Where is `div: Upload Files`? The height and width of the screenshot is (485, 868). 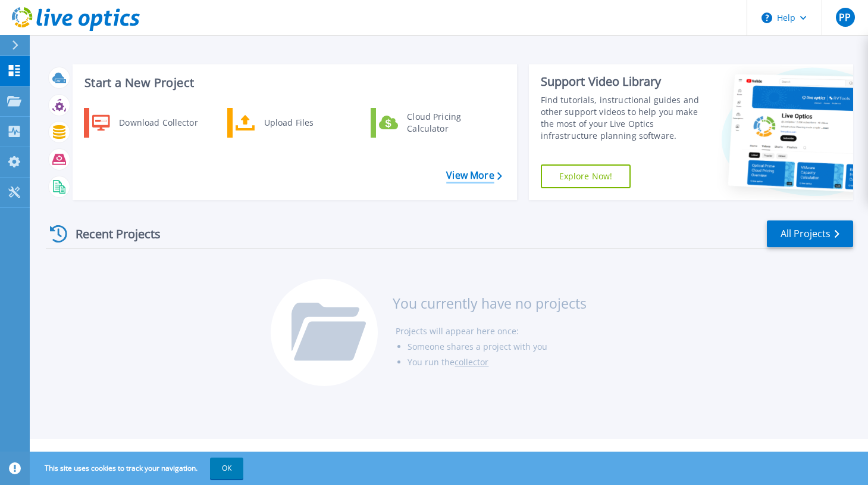
div: Upload Files is located at coordinates (302, 122).